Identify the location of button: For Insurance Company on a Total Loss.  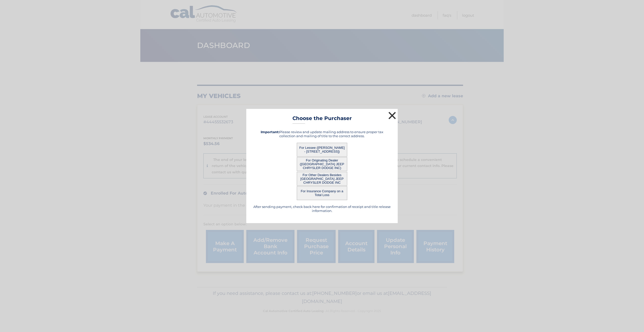
(322, 193).